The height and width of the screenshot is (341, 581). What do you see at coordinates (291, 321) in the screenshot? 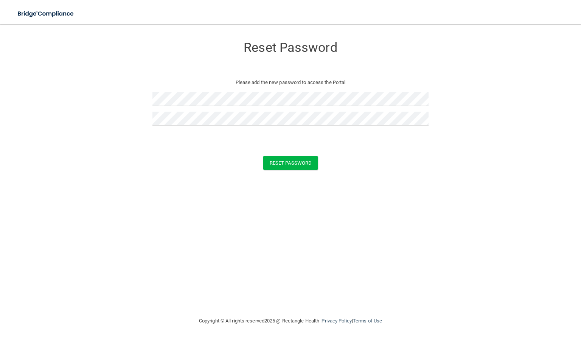
I see `div: Copyright © All rights reserved 2025 @ Rectangle Health | |` at bounding box center [291, 321].